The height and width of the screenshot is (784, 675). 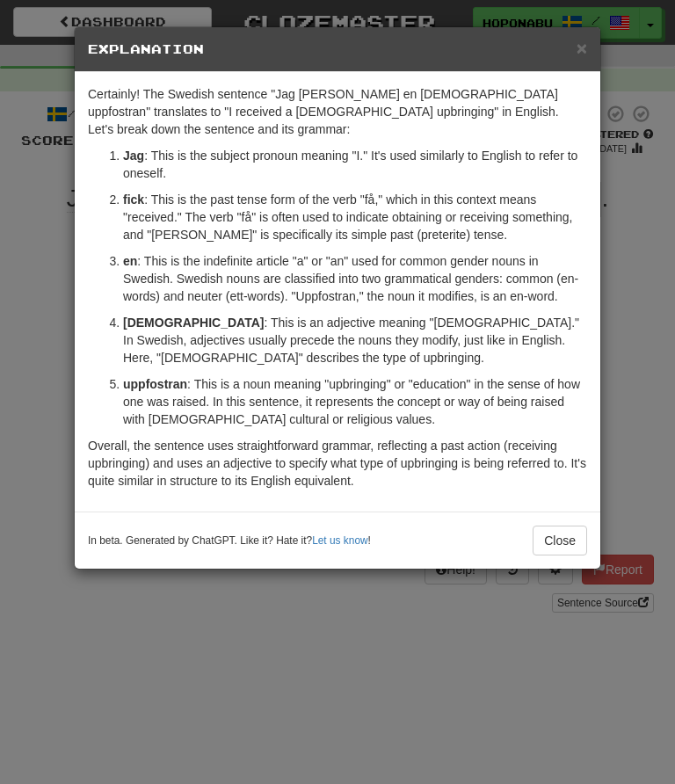 What do you see at coordinates (355, 217) in the screenshot?
I see `p: : This is the past tense form of the verb "få," which in this context means "received." The verb ...` at bounding box center [355, 217].